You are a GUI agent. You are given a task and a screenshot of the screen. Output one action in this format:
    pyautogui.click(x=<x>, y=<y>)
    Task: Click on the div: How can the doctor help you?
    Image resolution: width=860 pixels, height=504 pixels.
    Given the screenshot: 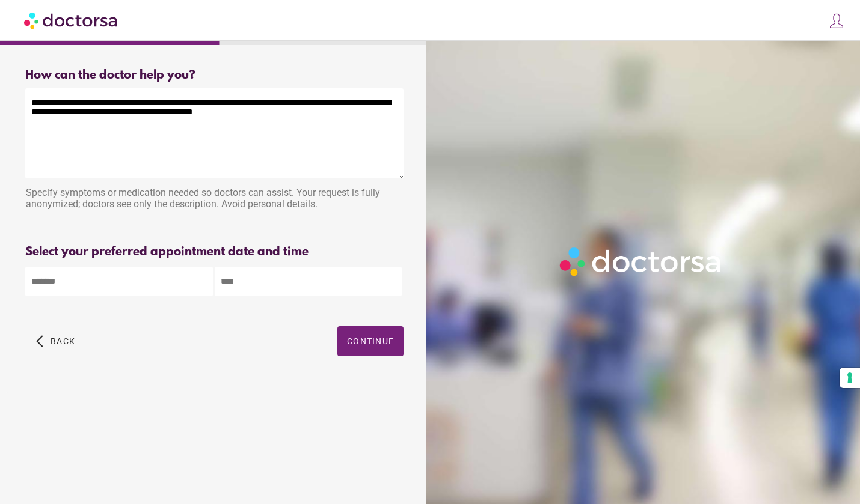 What is the action you would take?
    pyautogui.click(x=214, y=75)
    